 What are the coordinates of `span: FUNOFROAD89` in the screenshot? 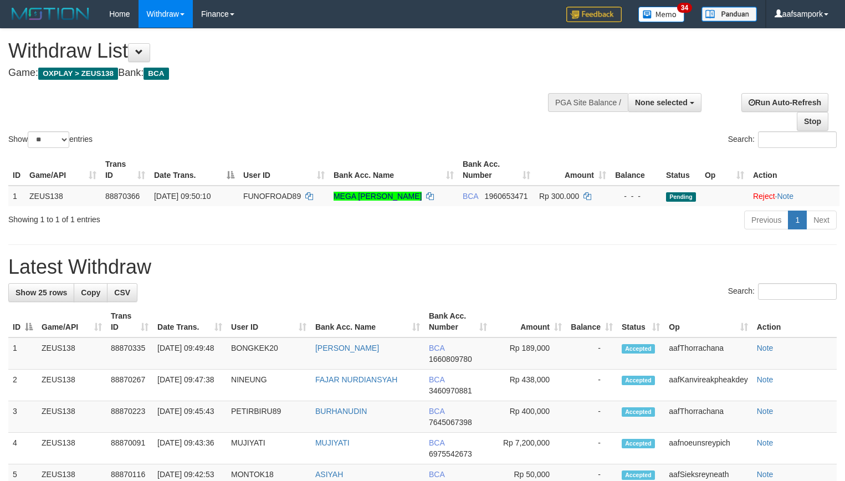 It's located at (272, 196).